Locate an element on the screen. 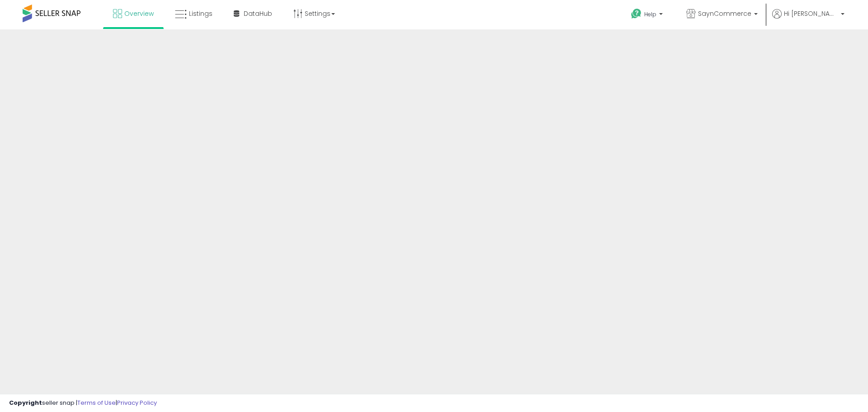 The width and height of the screenshot is (868, 412). span: Help is located at coordinates (650, 14).